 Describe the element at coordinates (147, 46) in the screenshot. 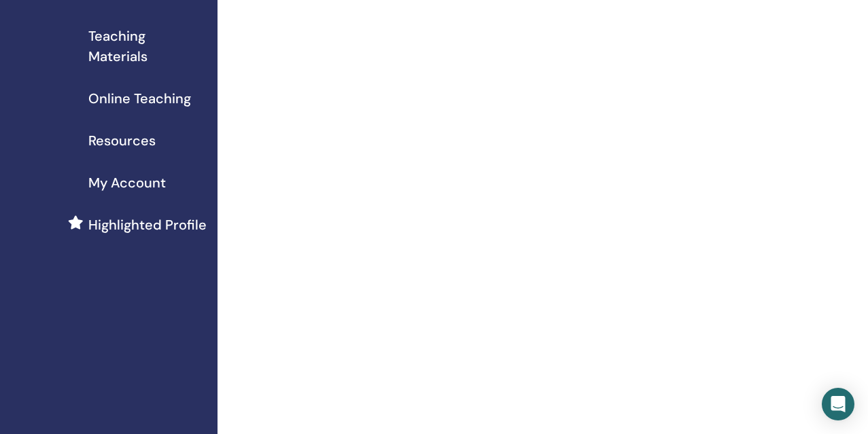

I see `span: Teaching Materials` at that location.